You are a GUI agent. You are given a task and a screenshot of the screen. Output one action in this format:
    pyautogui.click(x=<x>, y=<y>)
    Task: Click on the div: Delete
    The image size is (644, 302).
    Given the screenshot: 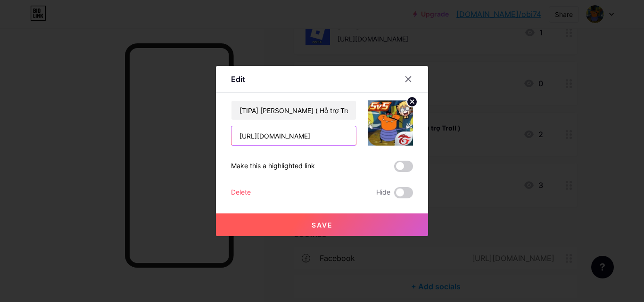 What is the action you would take?
    pyautogui.click(x=241, y=193)
    